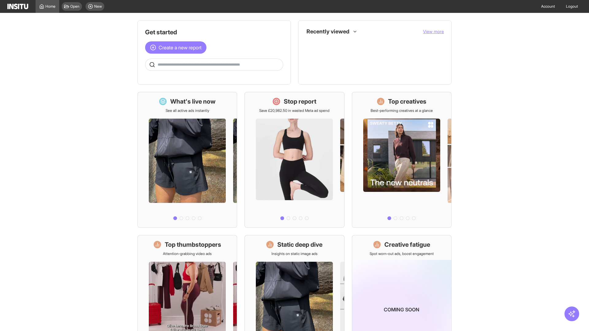 Image resolution: width=589 pixels, height=331 pixels. Describe the element at coordinates (187, 111) in the screenshot. I see `p: See all active ads instantly` at that location.